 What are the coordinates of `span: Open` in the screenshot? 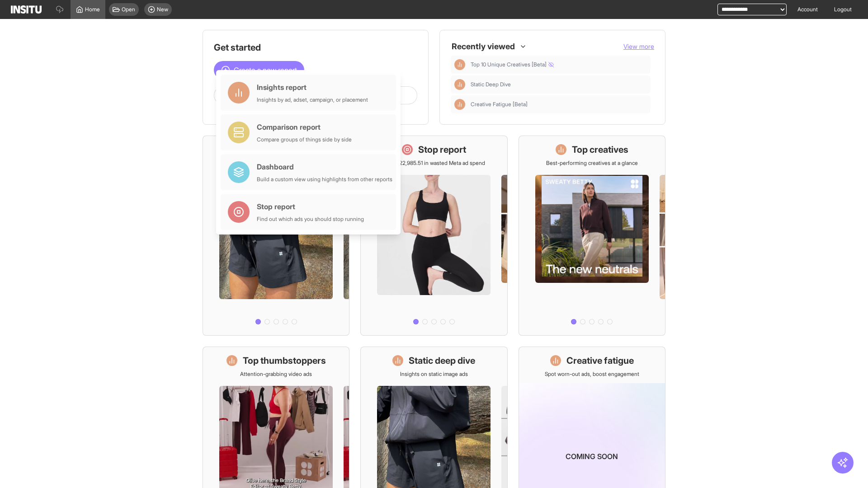 It's located at (128, 9).